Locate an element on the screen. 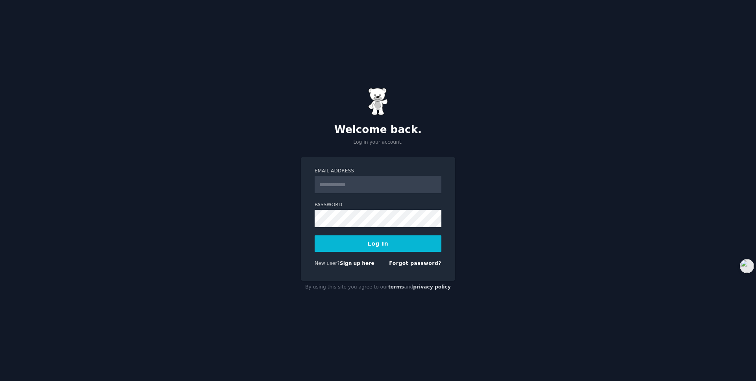 The height and width of the screenshot is (381, 756). img: Gummy Bear is located at coordinates (378, 102).